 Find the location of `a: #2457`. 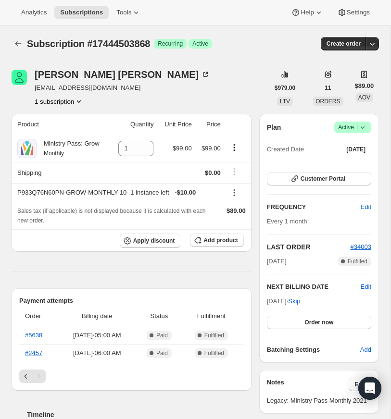

a: #2457 is located at coordinates (34, 353).